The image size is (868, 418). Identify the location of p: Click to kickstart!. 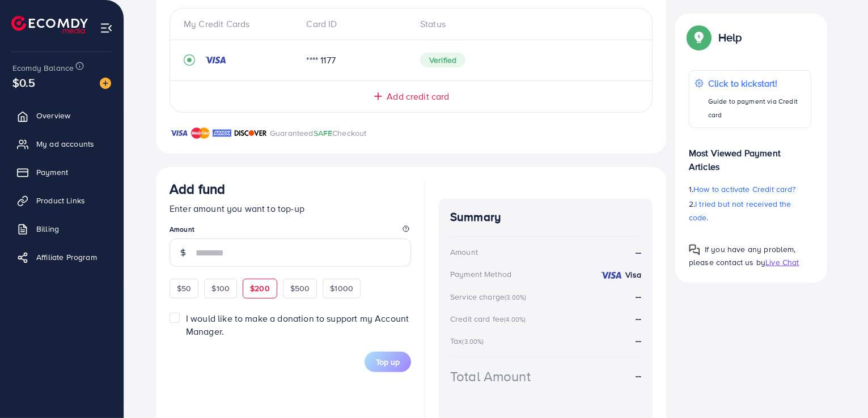
(756, 83).